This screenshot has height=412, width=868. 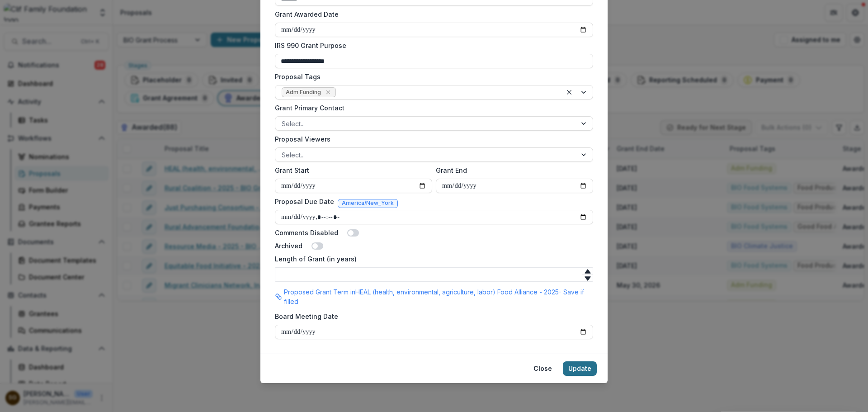 What do you see at coordinates (288, 246) in the screenshot?
I see `label: Archived` at bounding box center [288, 246].